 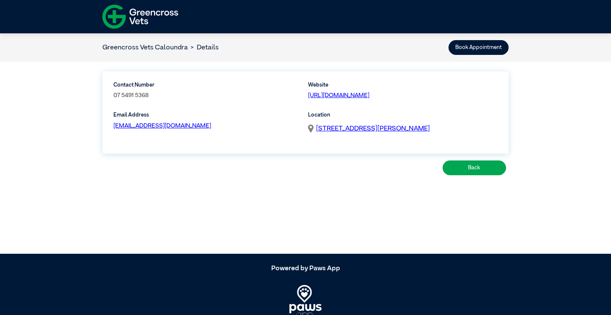 I want to click on h5: Powered by Paws App, so click(x=305, y=269).